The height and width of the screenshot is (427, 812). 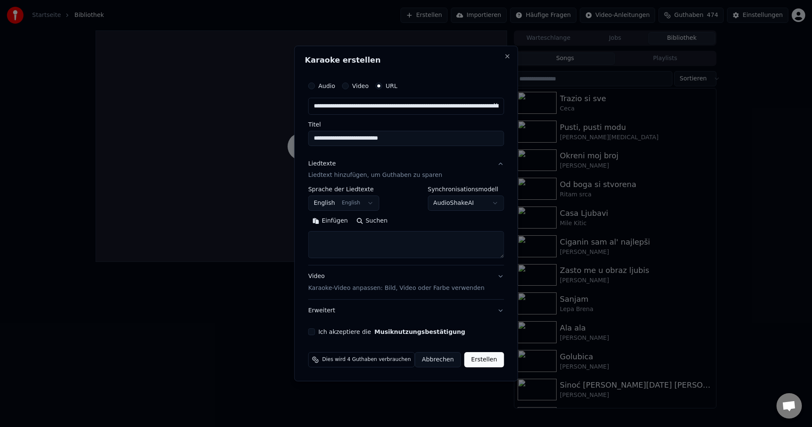 What do you see at coordinates (406, 282) in the screenshot?
I see `button: VideoKaraoke-Video anpassen: Bild, Video oder Farbe verwenden` at bounding box center [406, 282].